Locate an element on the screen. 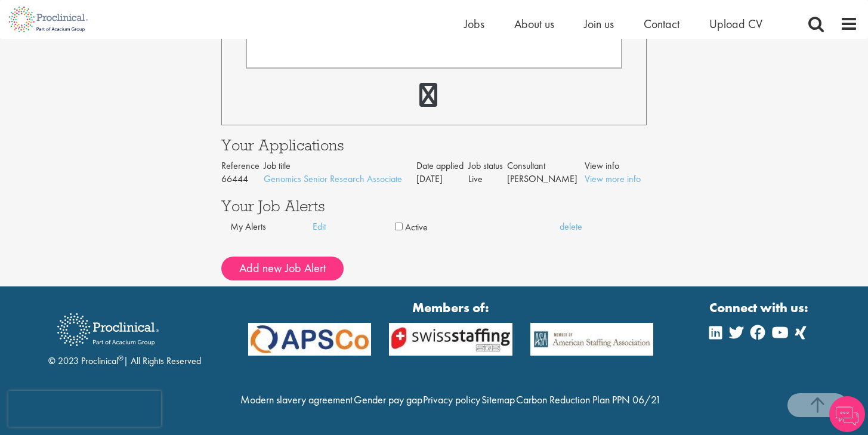  button: Add new Job Alert is located at coordinates (282, 268).